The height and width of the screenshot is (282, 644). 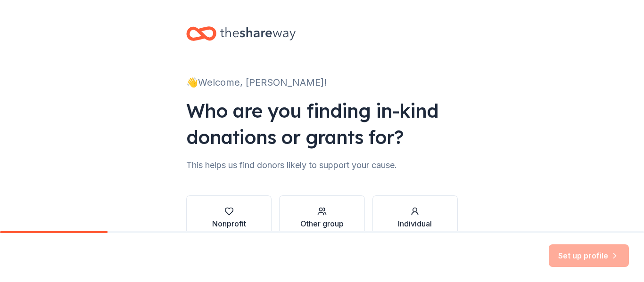 I want to click on div: Individual, so click(x=415, y=224).